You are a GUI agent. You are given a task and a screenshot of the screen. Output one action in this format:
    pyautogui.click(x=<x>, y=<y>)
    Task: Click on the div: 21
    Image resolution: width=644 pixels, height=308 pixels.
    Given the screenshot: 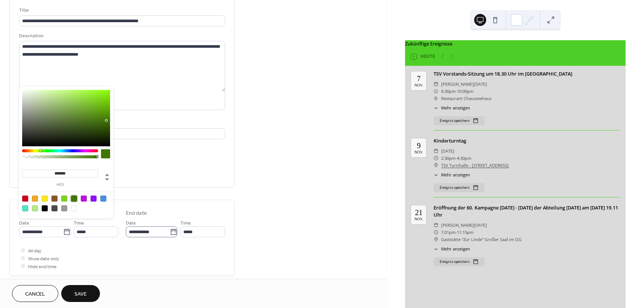 What is the action you would take?
    pyautogui.click(x=419, y=212)
    